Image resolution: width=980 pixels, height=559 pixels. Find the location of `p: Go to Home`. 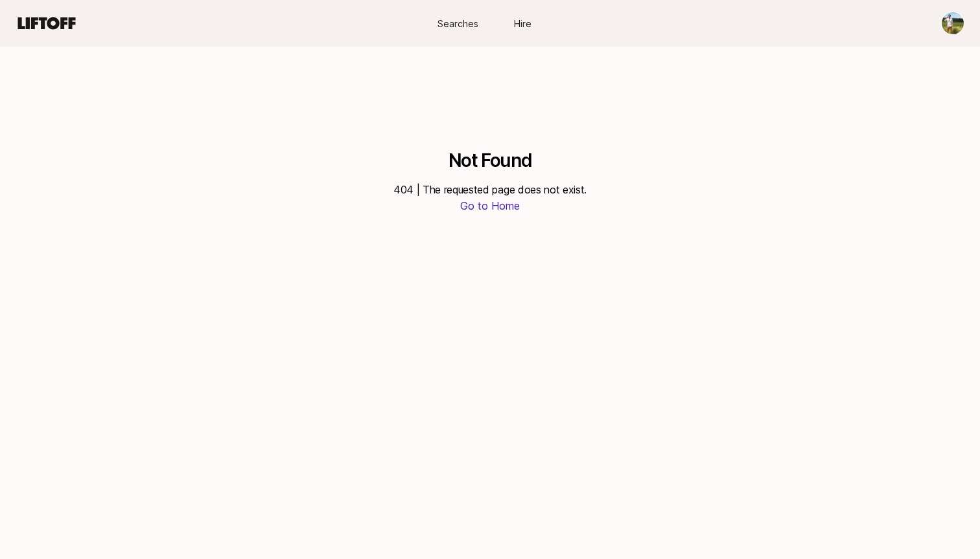

p: Go to Home is located at coordinates (490, 206).